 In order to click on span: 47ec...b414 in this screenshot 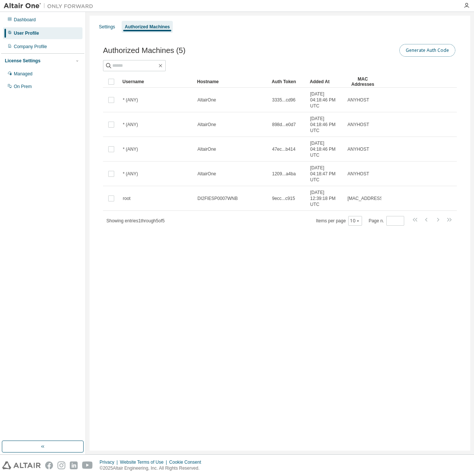, I will do `click(284, 149)`.